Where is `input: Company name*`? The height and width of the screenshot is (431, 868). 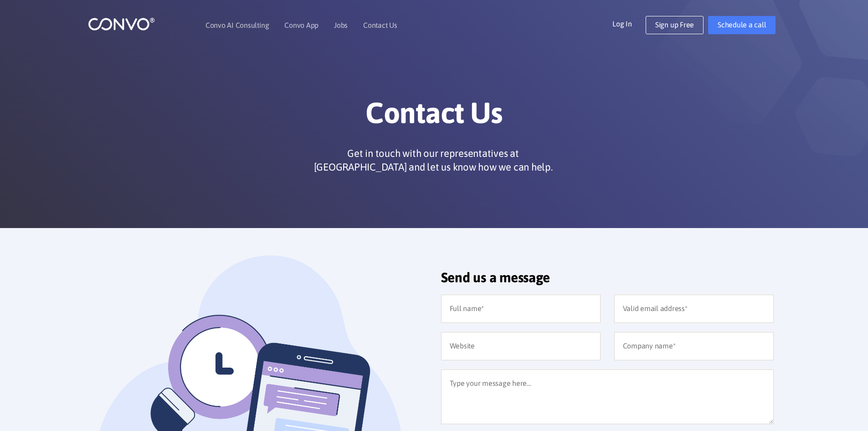
input: Company name* is located at coordinates (694, 346).